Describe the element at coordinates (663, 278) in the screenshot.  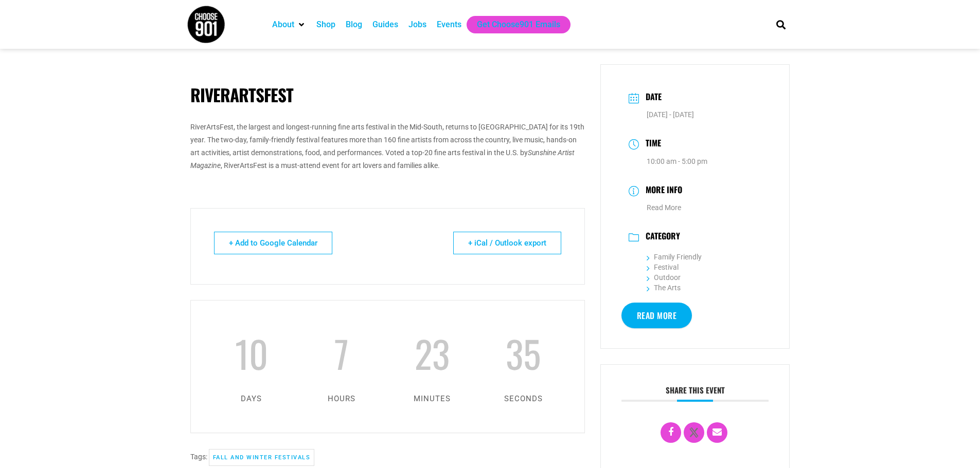
I see `a: Outdoor` at that location.